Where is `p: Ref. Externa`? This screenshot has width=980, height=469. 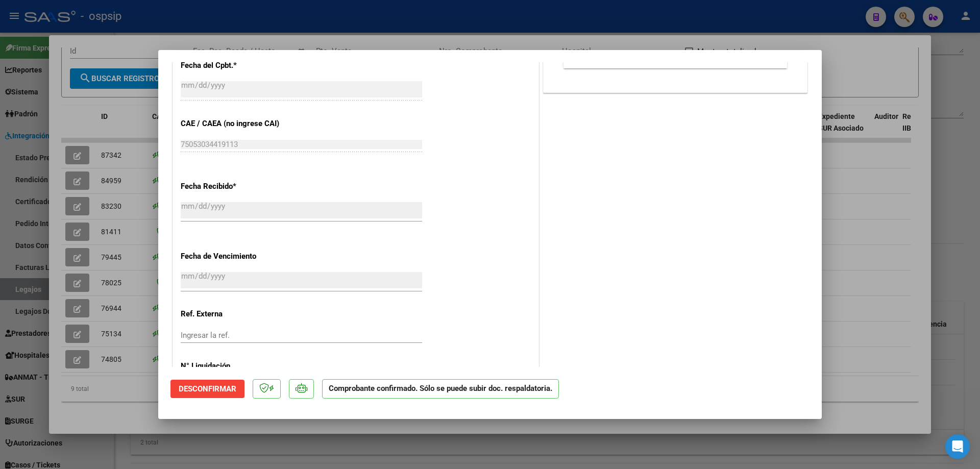
p: Ref. Externa is located at coordinates (233, 314).